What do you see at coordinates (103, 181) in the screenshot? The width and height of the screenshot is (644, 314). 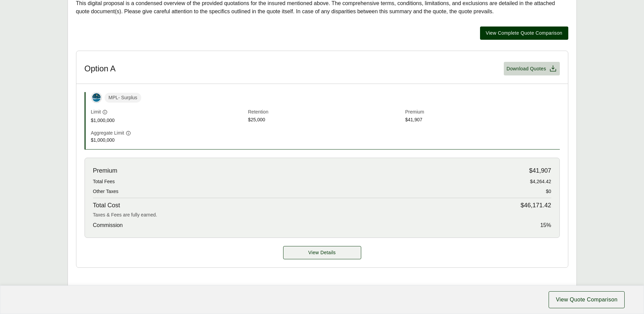 I see `span: Total Fees` at bounding box center [103, 181].